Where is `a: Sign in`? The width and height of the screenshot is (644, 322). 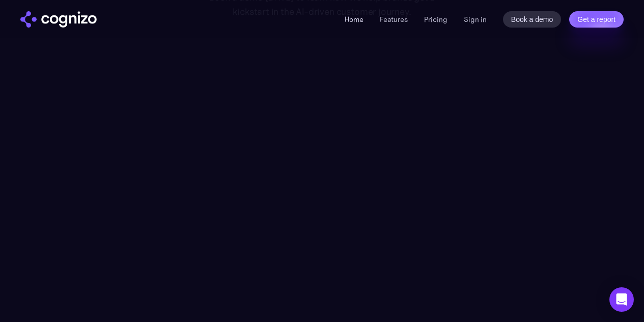
a: Sign in is located at coordinates (475, 19).